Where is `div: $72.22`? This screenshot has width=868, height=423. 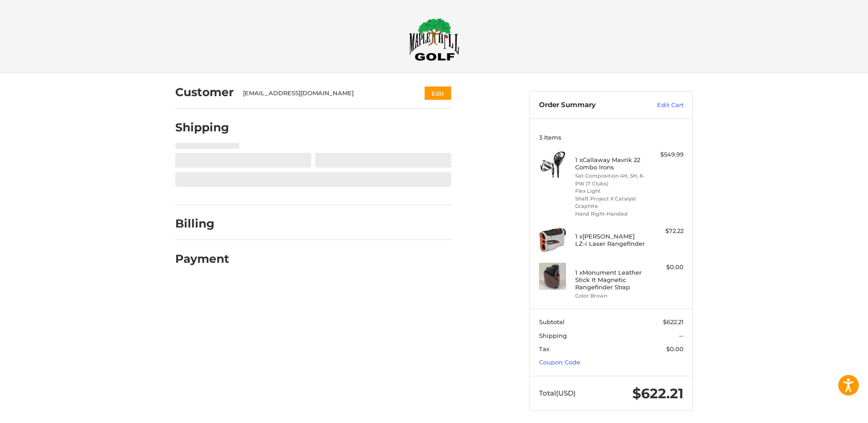 div: $72.22 is located at coordinates (665, 231).